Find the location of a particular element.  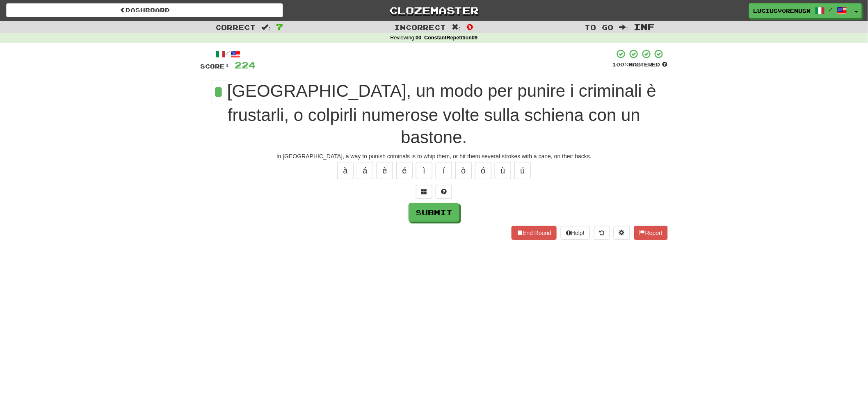

strong: 00_ConstantRepetition09 is located at coordinates (446, 37).